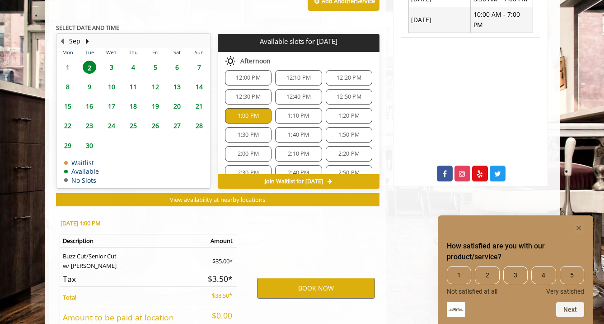  I want to click on td: Select day4, so click(133, 66).